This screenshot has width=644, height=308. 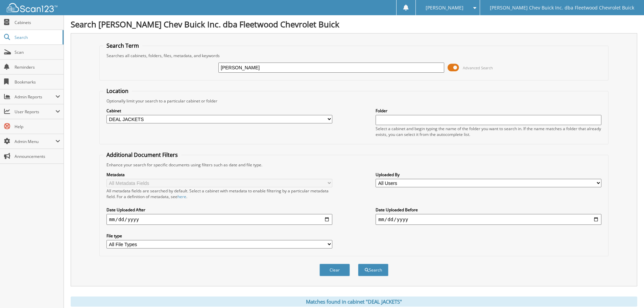 What do you see at coordinates (37, 156) in the screenshot?
I see `span: Announcements` at bounding box center [37, 156].